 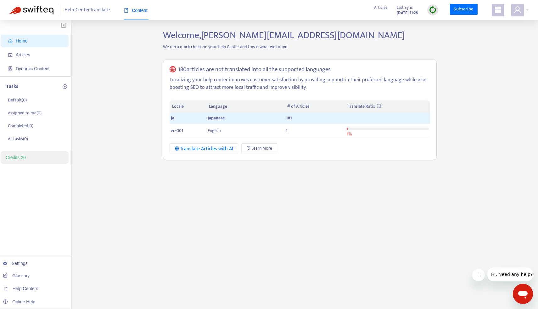 I want to click on a: Credits:20, so click(x=16, y=157).